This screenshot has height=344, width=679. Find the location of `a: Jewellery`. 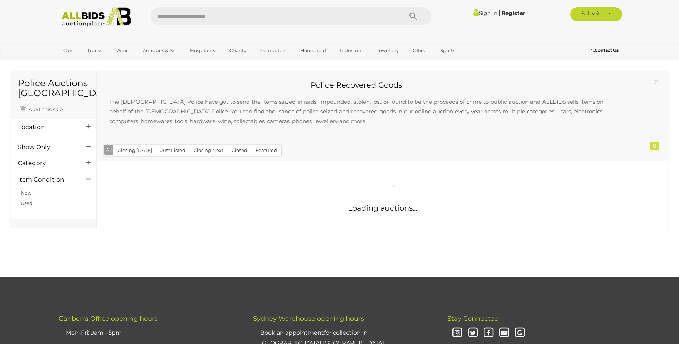

a: Jewellery is located at coordinates (388, 50).